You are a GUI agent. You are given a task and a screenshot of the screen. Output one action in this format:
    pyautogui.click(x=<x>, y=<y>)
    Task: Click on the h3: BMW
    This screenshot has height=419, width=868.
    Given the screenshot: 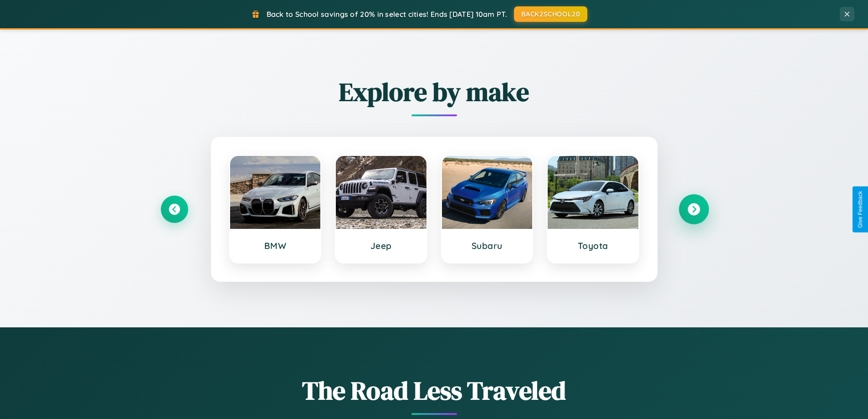 What is the action you would take?
    pyautogui.click(x=275, y=246)
    